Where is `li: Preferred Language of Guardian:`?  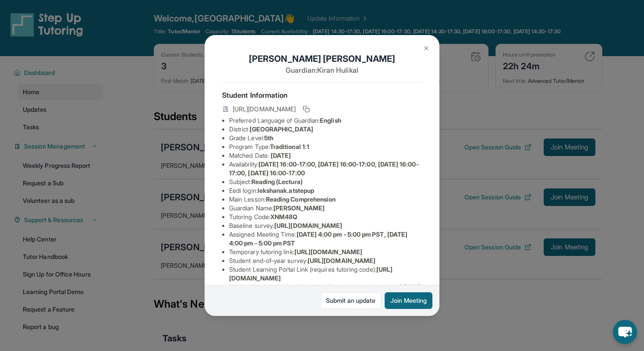 li: Preferred Language of Guardian: is located at coordinates (325, 121).